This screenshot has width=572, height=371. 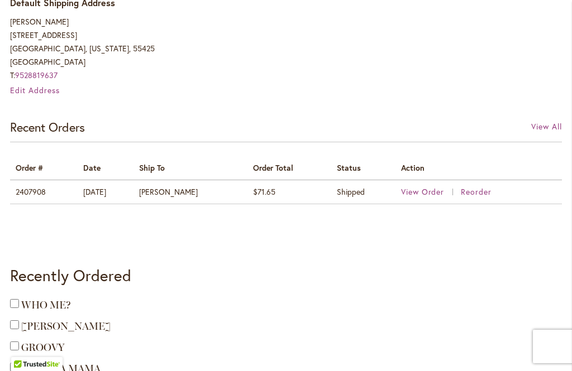 What do you see at coordinates (423, 192) in the screenshot?
I see `span: View Order` at bounding box center [423, 192].